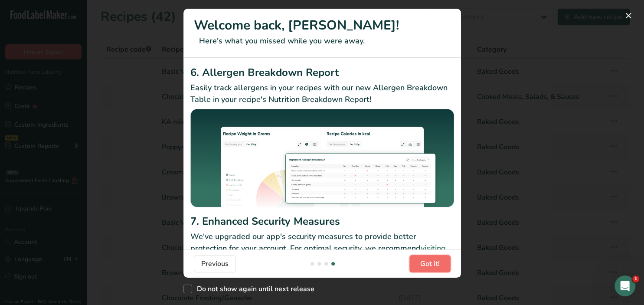 This screenshot has width=644, height=305. What do you see at coordinates (322, 40) in the screenshot?
I see `p: Here's what you missed while you were away.` at bounding box center [322, 40].